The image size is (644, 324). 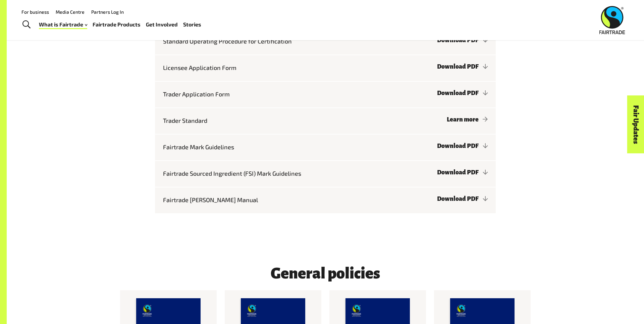 What do you see at coordinates (325, 274) in the screenshot?
I see `h4: General policies` at bounding box center [325, 274].